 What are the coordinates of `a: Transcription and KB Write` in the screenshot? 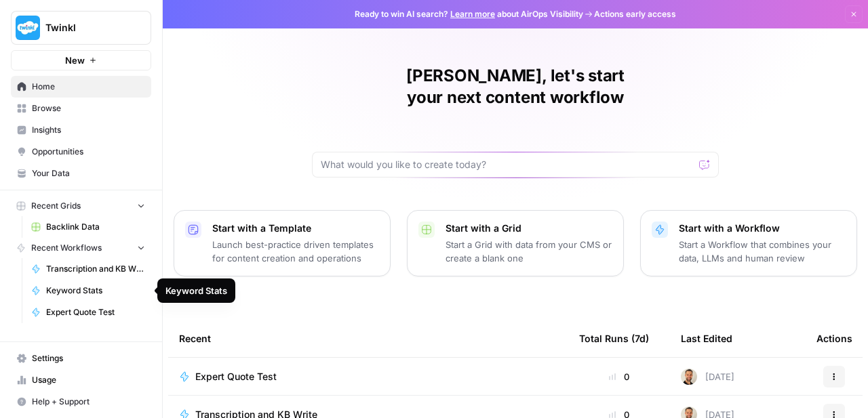 It's located at (88, 269).